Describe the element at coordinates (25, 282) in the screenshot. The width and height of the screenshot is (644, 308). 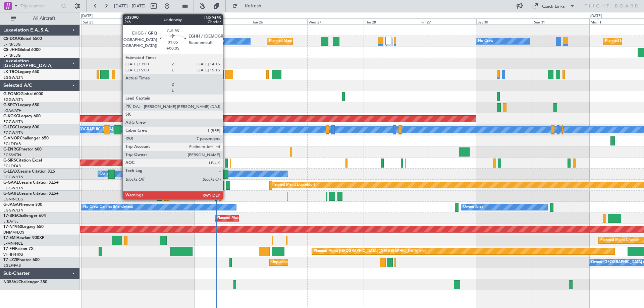
I see `a: N358VJChallenger 350` at that location.